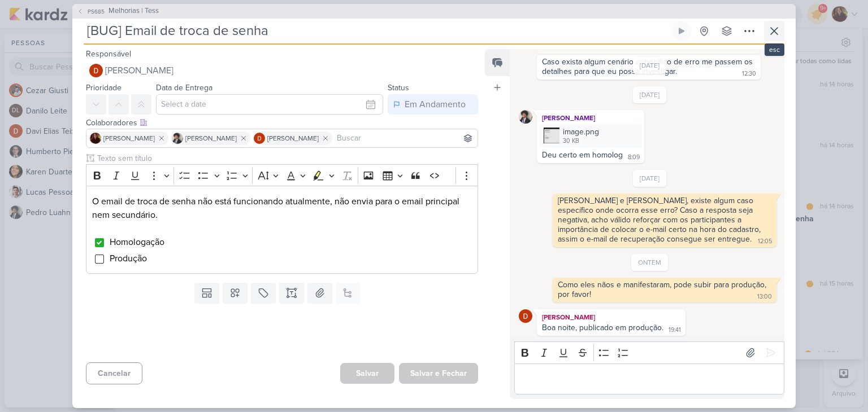 This screenshot has width=868, height=412. What do you see at coordinates (433, 105) in the screenshot?
I see `button: Em Andamento` at bounding box center [433, 105].